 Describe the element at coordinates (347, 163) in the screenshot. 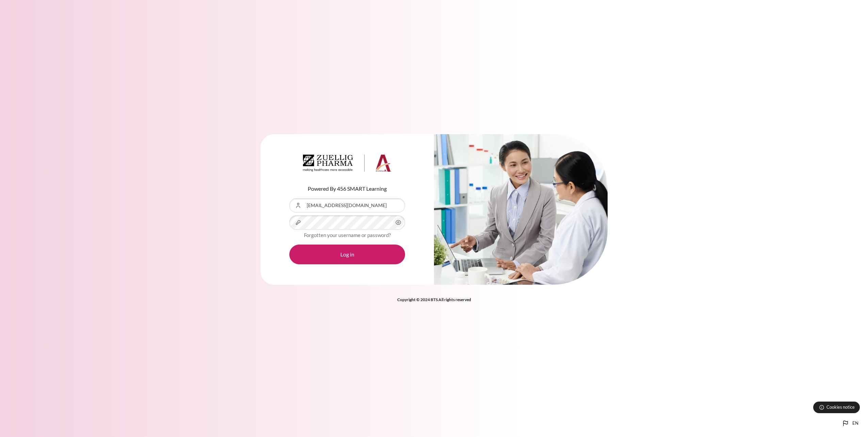

I see `img: Architeck` at that location.